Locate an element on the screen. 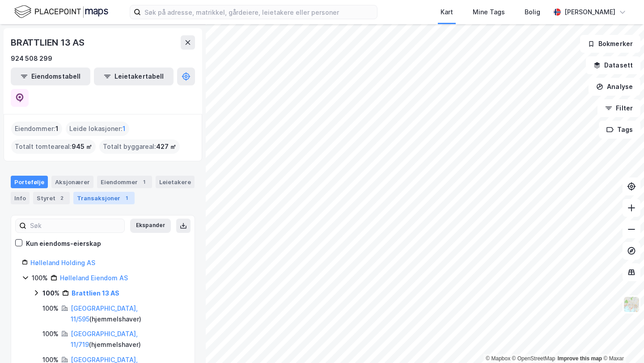 Image resolution: width=644 pixels, height=363 pixels. div: Totalt tomteareal : is located at coordinates (53, 147).